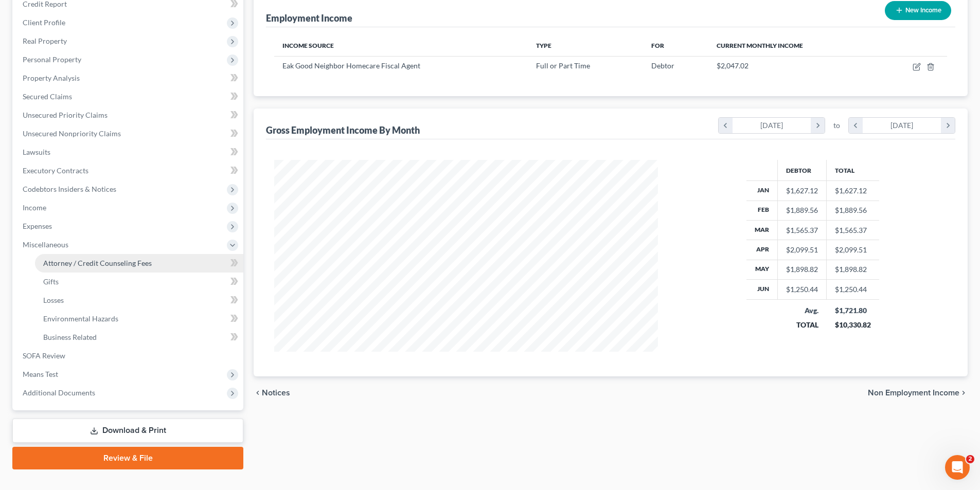 The image size is (980, 490). I want to click on a: Attorney / Credit Counseling Fees, so click(139, 264).